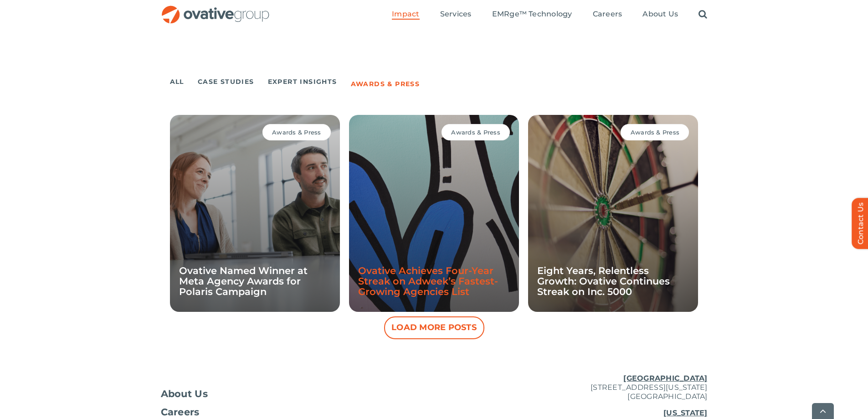 This screenshot has width=868, height=419. I want to click on a: Ovative Achieves Four-Year Streak on Adweek’s Fastest-Growing Agencies List, so click(428, 281).